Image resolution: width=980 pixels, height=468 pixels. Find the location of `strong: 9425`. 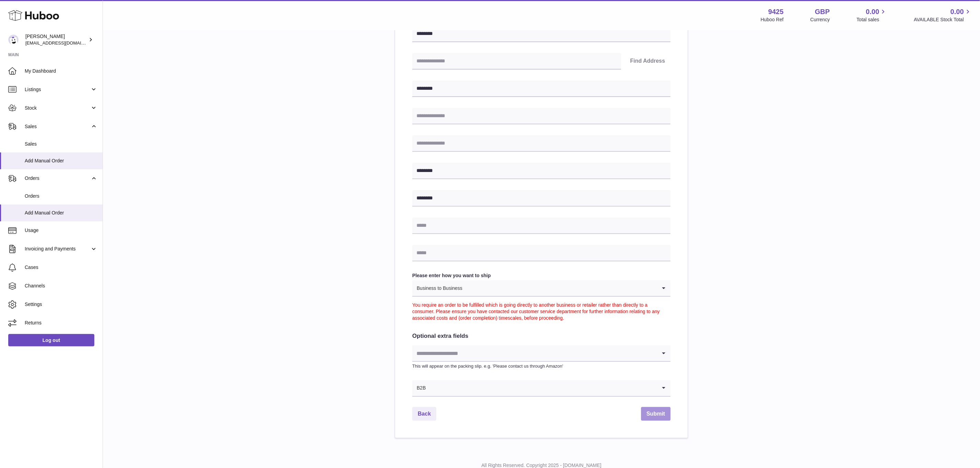

strong: 9425 is located at coordinates (776, 11).